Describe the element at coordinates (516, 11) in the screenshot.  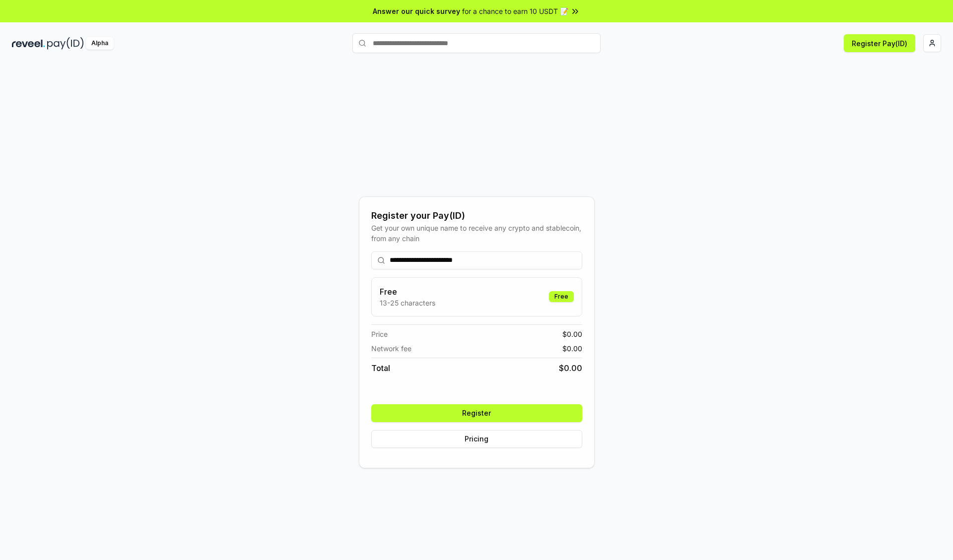
I see `span: for a chance to earn 10 USDT 📝` at that location.